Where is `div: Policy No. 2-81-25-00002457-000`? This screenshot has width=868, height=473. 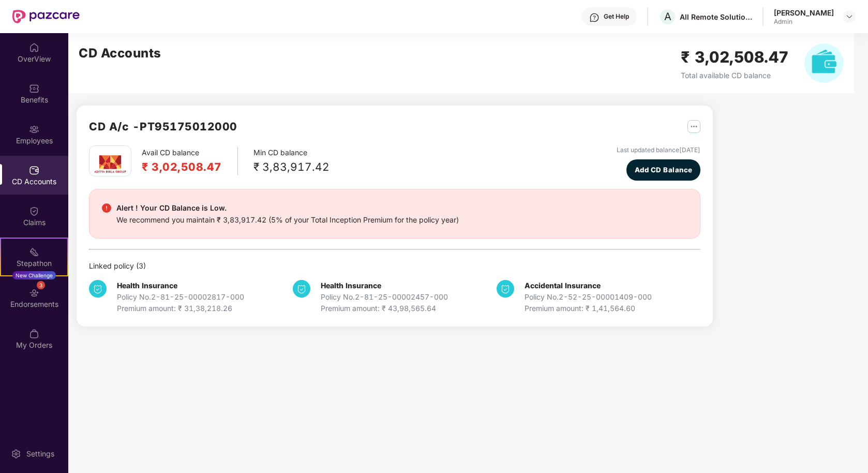
div: Policy No. 2-81-25-00002457-000 is located at coordinates (384, 297).